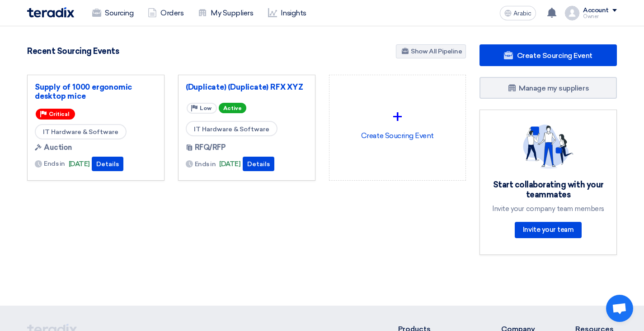  I want to click on font: Insights, so click(293, 13).